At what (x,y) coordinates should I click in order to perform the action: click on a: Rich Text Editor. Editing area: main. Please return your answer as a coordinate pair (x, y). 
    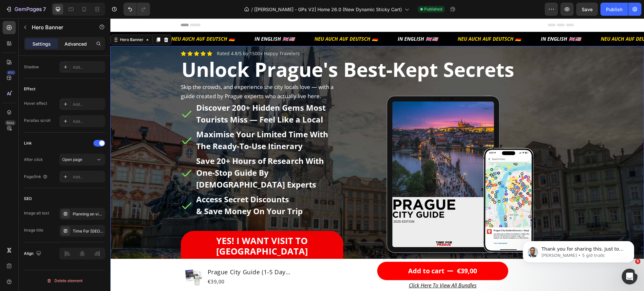
    Looking at the image, I should click on (152, 232).